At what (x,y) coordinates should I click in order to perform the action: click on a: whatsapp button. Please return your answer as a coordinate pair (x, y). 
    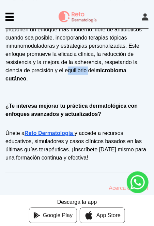
    Looking at the image, I should click on (138, 182).